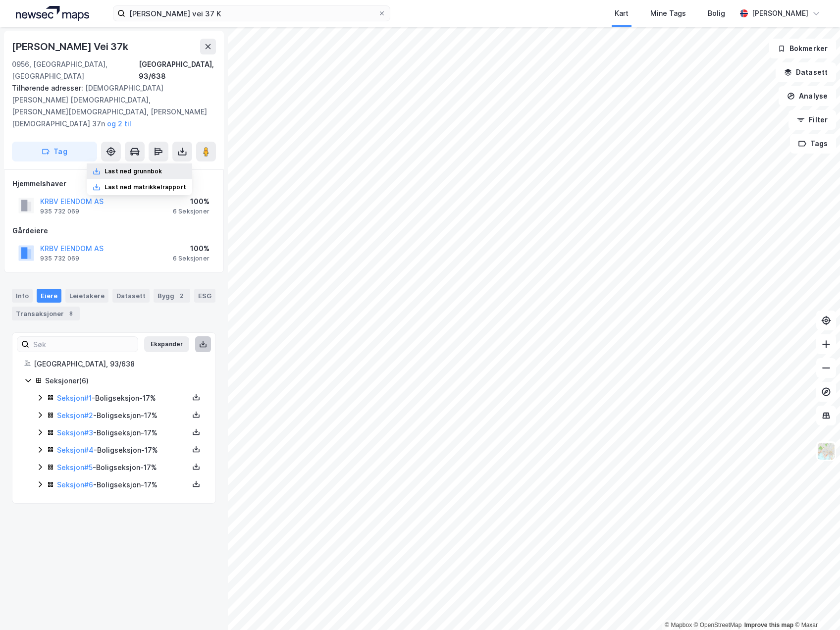 The height and width of the screenshot is (630, 840). I want to click on a: Seksjon#6, so click(75, 485).